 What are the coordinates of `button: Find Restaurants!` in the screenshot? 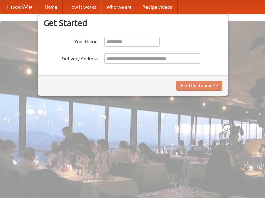 It's located at (199, 86).